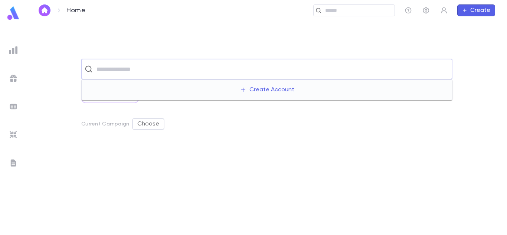 Image resolution: width=507 pixels, height=235 pixels. I want to click on img: letters_grey.7941b92b52307dd3b8a917253454ce1c.svg, so click(13, 163).